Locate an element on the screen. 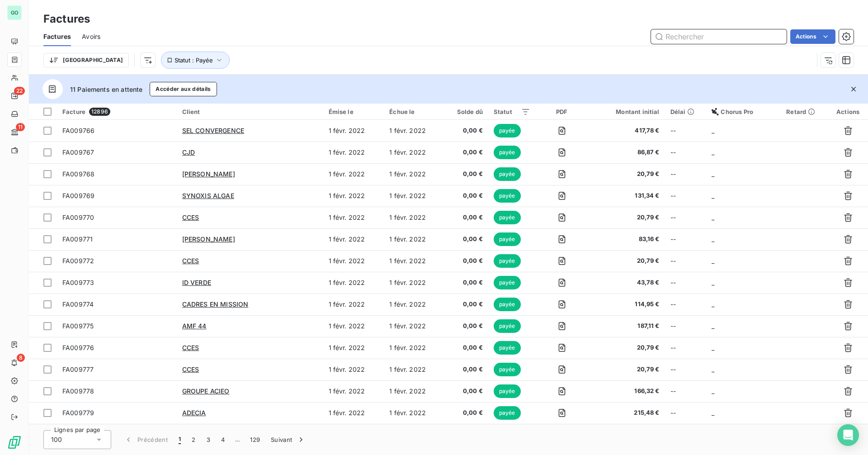 Image resolution: width=868 pixels, height=455 pixels. div: Délai is located at coordinates (685, 112).